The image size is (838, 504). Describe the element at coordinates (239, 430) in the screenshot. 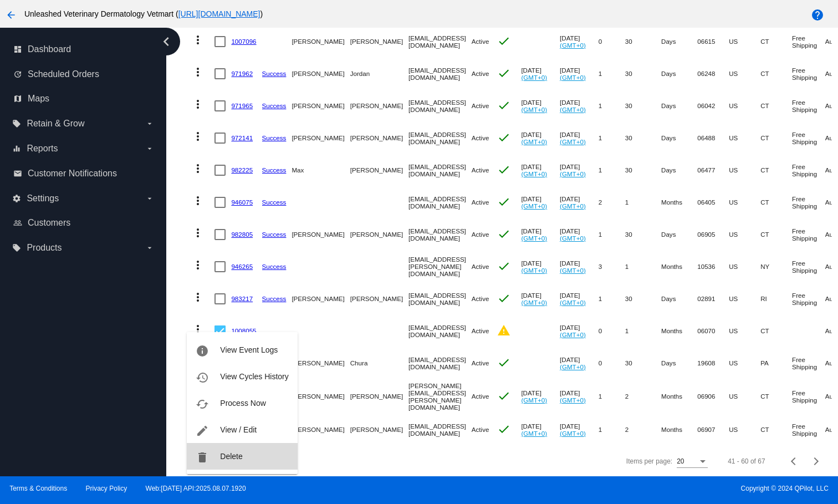

I see `span: View / Edit` at that location.